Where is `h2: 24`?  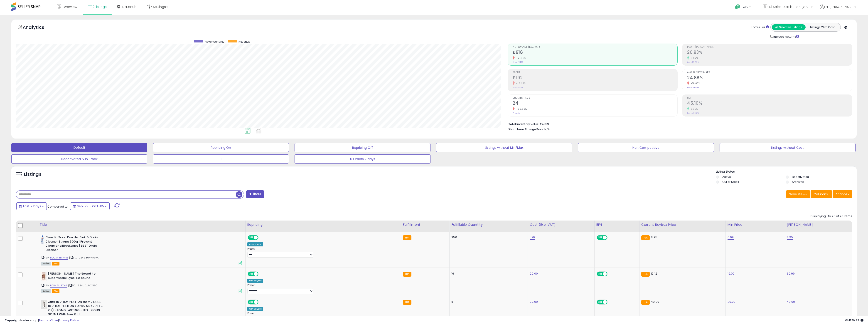 h2: 24 is located at coordinates (595, 104).